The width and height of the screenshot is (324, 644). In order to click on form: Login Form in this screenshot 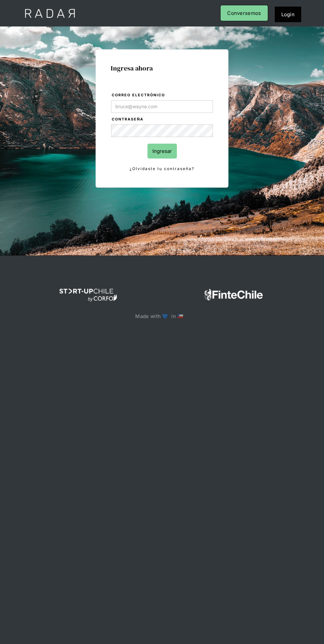, I will do `click(162, 132)`.